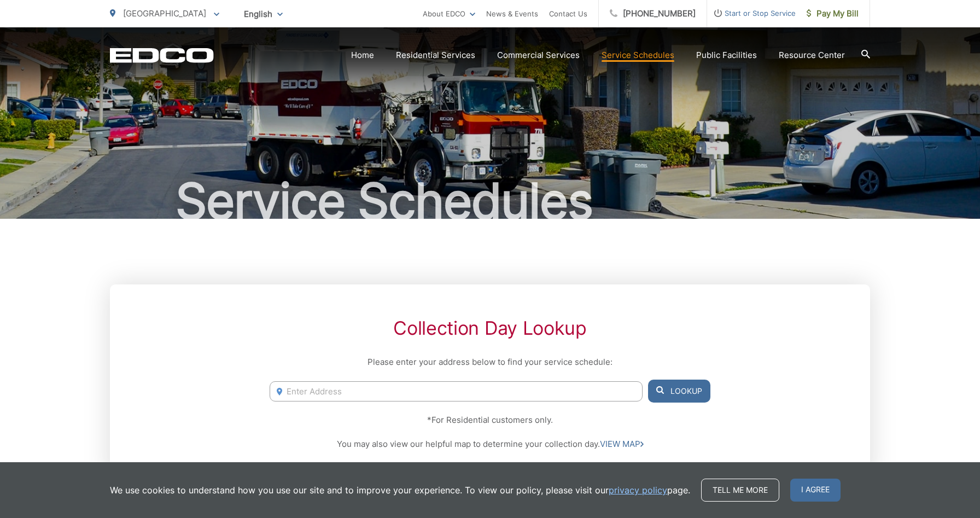 This screenshot has height=518, width=980. What do you see at coordinates (679, 391) in the screenshot?
I see `button: Lookup` at bounding box center [679, 391].